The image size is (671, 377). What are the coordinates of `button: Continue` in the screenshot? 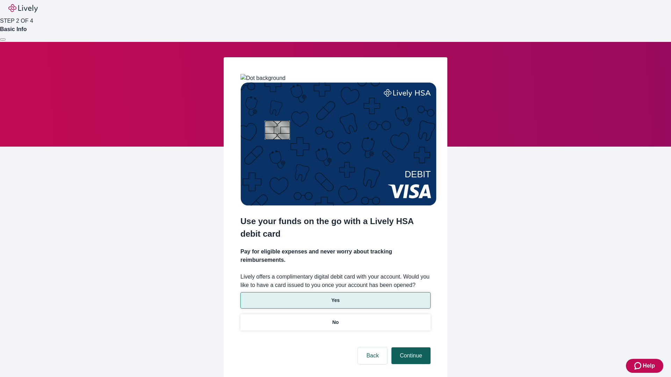 It's located at (411, 356).